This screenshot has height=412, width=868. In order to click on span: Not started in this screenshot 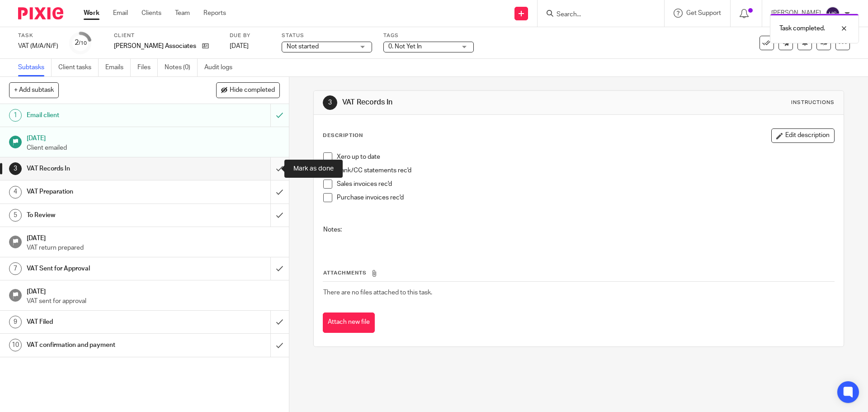, I will do `click(303, 46)`.